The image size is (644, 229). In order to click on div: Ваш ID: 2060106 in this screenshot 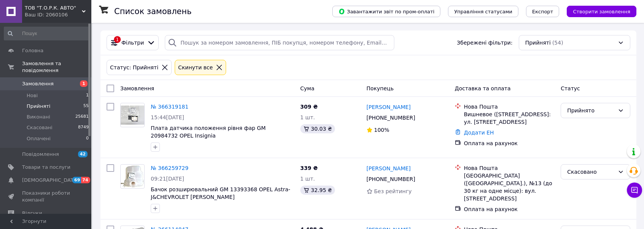, I will do `click(58, 15)`.